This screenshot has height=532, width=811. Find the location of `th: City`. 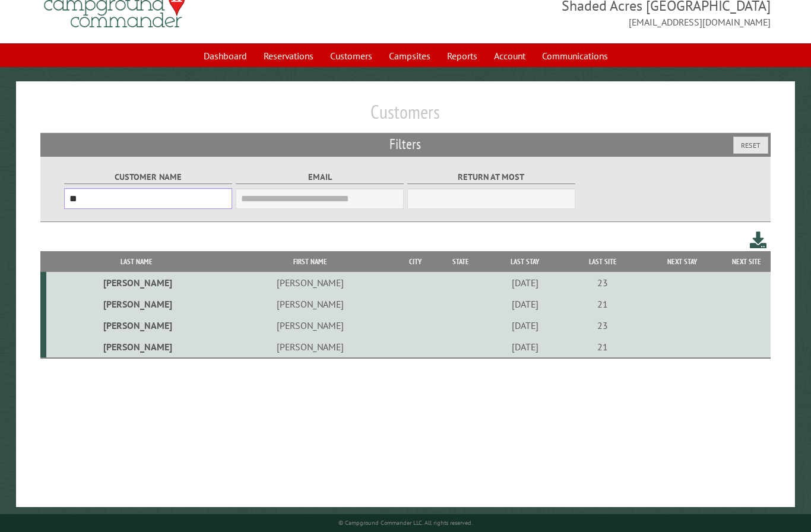

th: City is located at coordinates (415, 261).